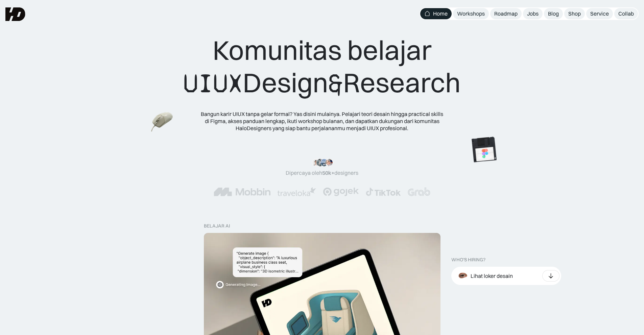  I want to click on a: Collab, so click(626, 14).